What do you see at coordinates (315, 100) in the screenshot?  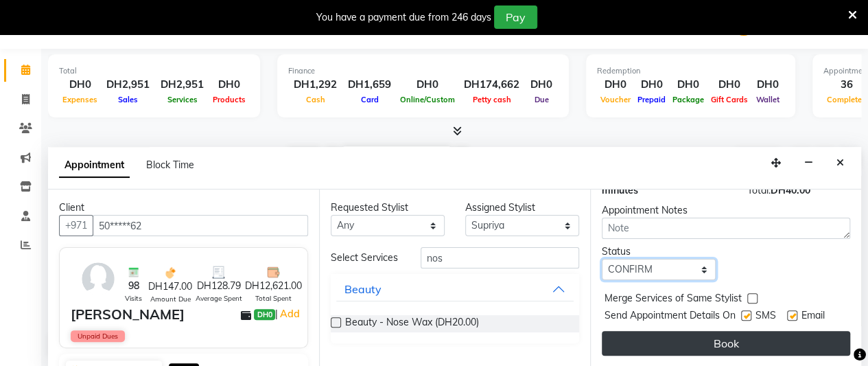 I see `span: Cash` at bounding box center [315, 100].